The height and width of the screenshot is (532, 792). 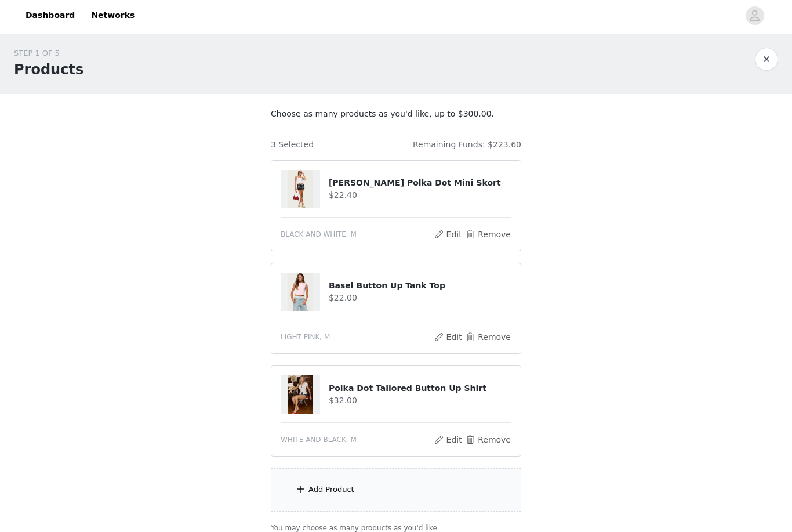 What do you see at coordinates (396, 114) in the screenshot?
I see `p: Choose as many products as you'd like, up to $300.00.` at bounding box center [396, 114].